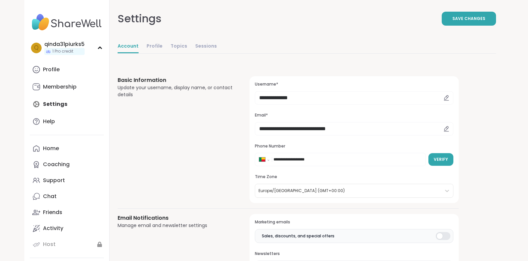  Describe the element at coordinates (128, 47) in the screenshot. I see `a: Account` at that location.